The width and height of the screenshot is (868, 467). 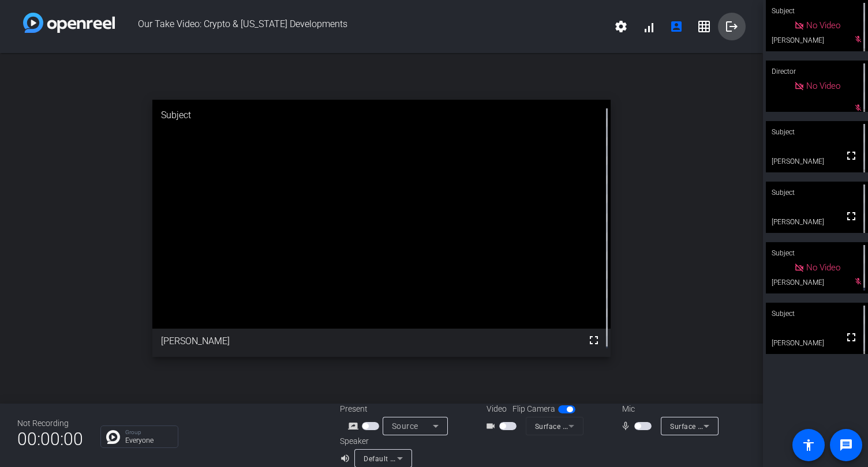 What do you see at coordinates (51, 423) in the screenshot?
I see `div: Not Recording` at bounding box center [51, 423].